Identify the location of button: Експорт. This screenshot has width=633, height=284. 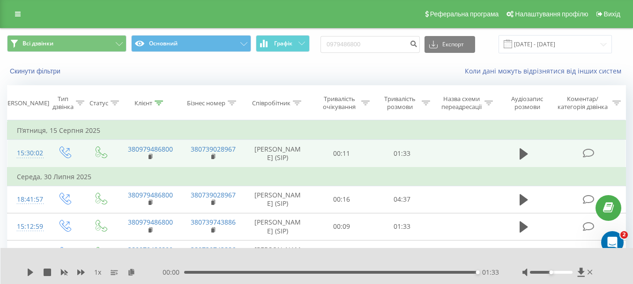
(449, 44).